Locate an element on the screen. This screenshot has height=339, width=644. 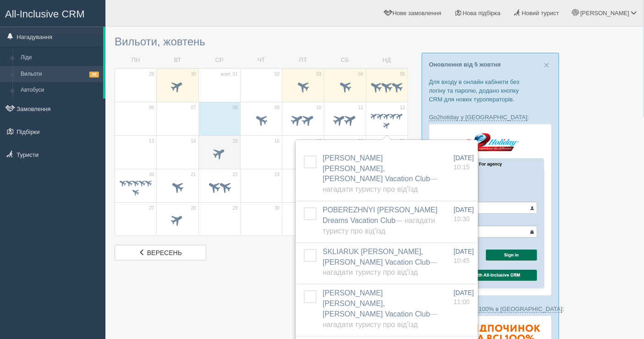
span: 10:45 is located at coordinates (462, 260).